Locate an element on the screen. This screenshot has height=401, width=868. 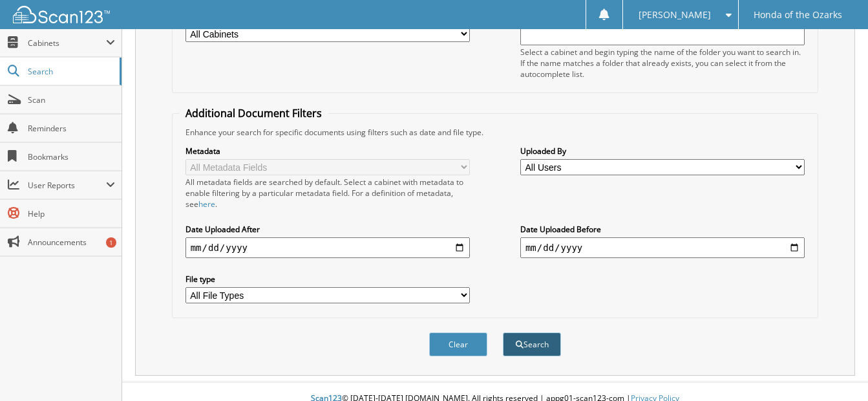
button: Search is located at coordinates (532, 344).